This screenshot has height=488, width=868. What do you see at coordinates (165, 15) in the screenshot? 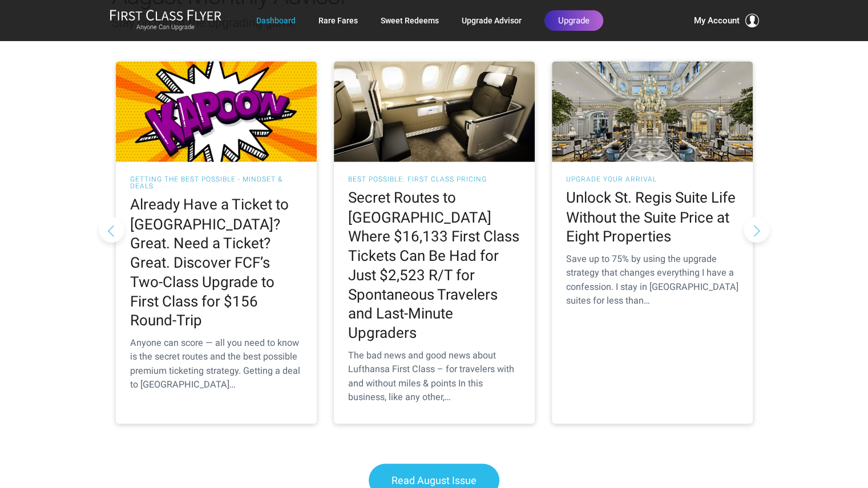
I see `img: First Class Flyer` at bounding box center [165, 15].